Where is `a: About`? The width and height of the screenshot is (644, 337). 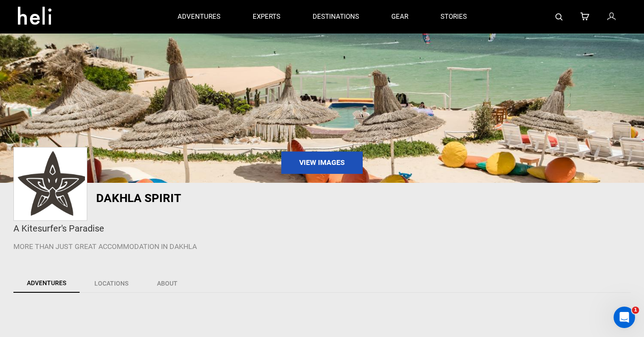
a: About is located at coordinates (167, 283).